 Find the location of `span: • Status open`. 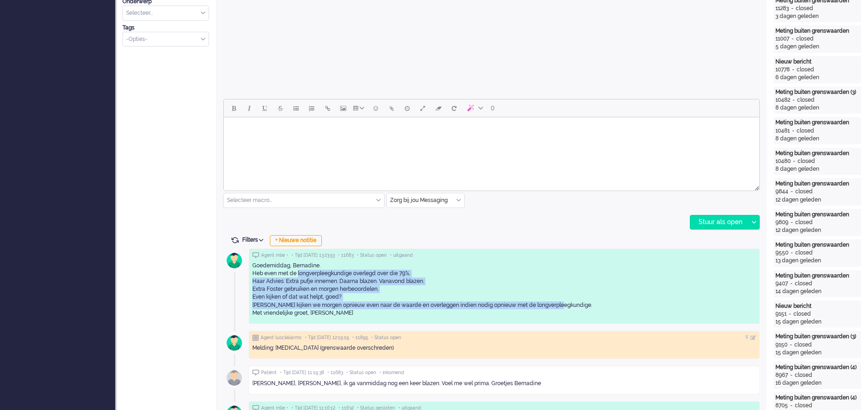

span: • Status open is located at coordinates (386, 338).